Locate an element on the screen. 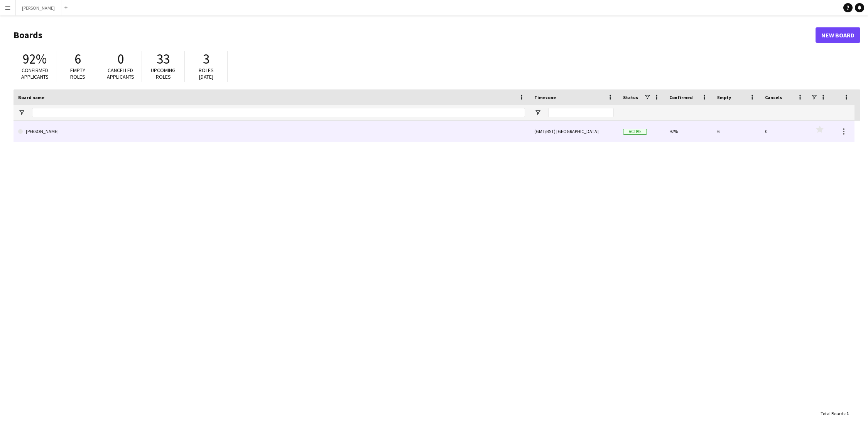 The height and width of the screenshot is (433, 868). div: 92% is located at coordinates (689, 131).